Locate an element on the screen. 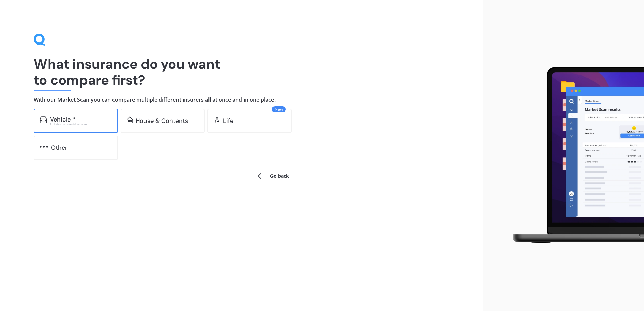  img: life.f720d6a2d7cdcd3ad642.svg is located at coordinates (217, 120).